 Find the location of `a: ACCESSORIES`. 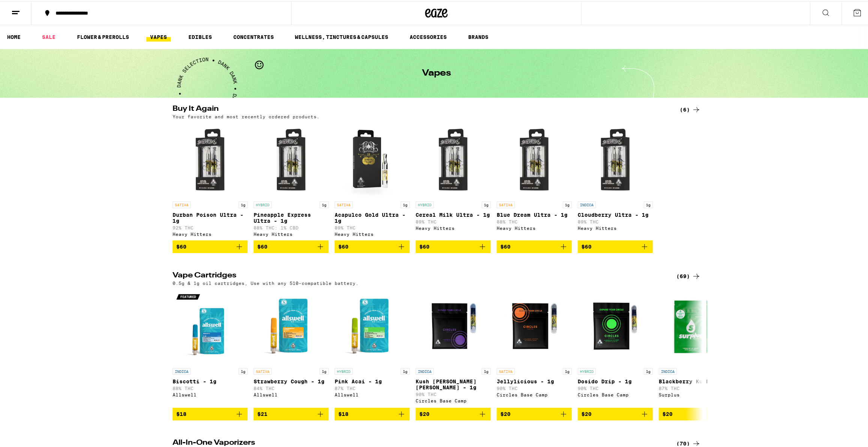

a: ACCESSORIES is located at coordinates (428, 36).